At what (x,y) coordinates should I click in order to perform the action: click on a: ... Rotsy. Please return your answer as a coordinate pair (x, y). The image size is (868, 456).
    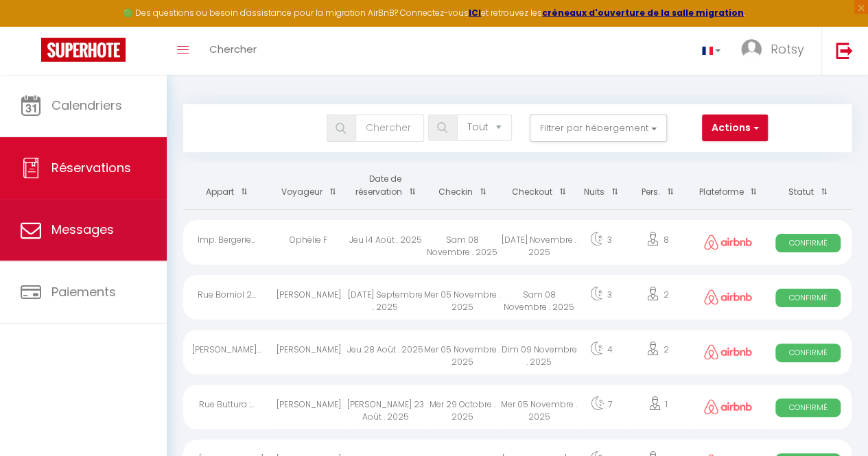
    Looking at the image, I should click on (776, 51).